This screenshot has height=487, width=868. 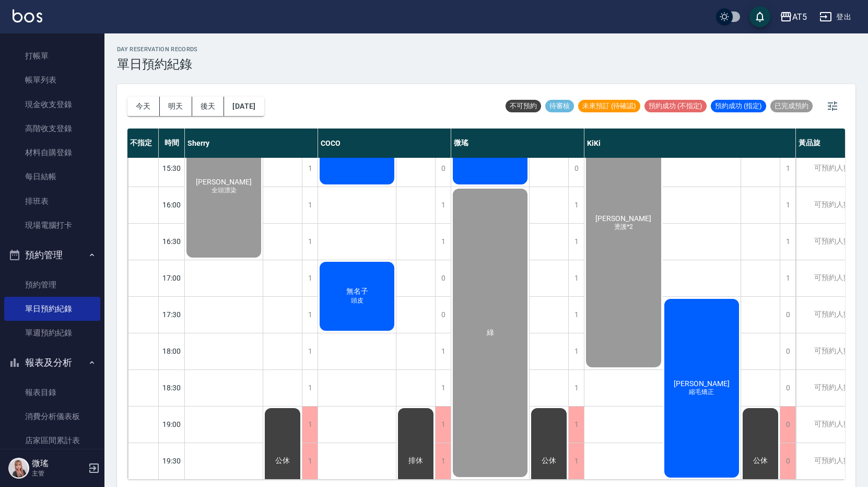 What do you see at coordinates (52, 129) in the screenshot?
I see `a: 高階收支登錄` at bounding box center [52, 129].